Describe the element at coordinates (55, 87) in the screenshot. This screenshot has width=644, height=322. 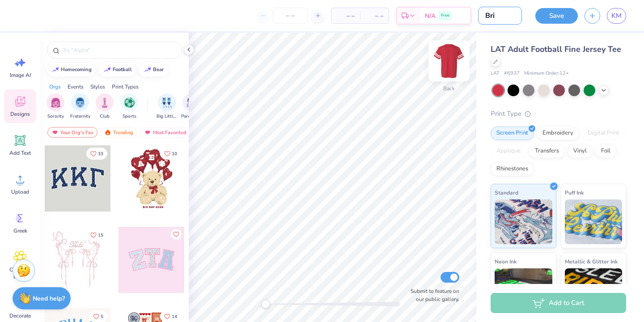
I see `div: Orgs` at that location.